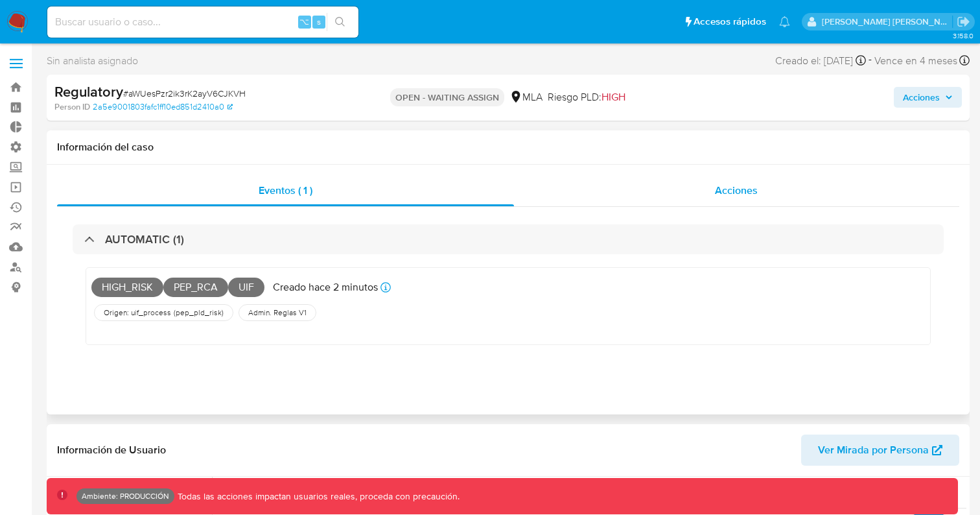 Image resolution: width=980 pixels, height=515 pixels. Describe the element at coordinates (526, 97) in the screenshot. I see `div: MLA` at that location.